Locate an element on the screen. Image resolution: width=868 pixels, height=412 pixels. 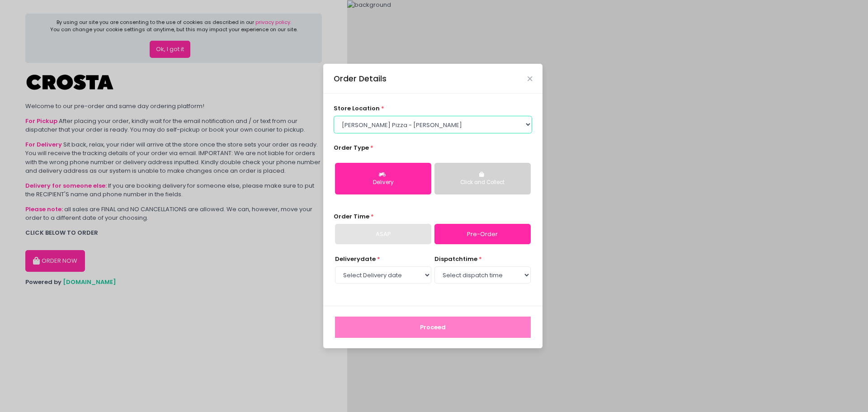
span: dispatch time is located at coordinates (455, 259).